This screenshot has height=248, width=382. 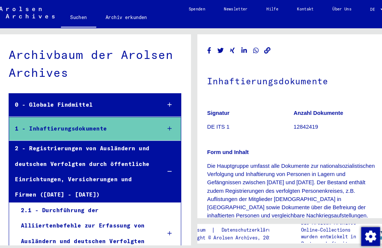 I want to click on b: Form und Inhalt, so click(x=223, y=144).